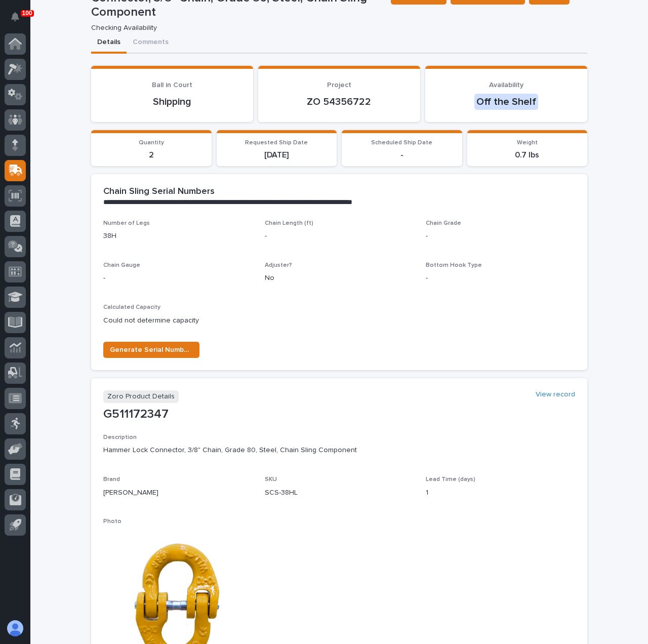 This screenshot has height=644, width=648. Describe the element at coordinates (527, 143) in the screenshot. I see `span: Weight` at that location.